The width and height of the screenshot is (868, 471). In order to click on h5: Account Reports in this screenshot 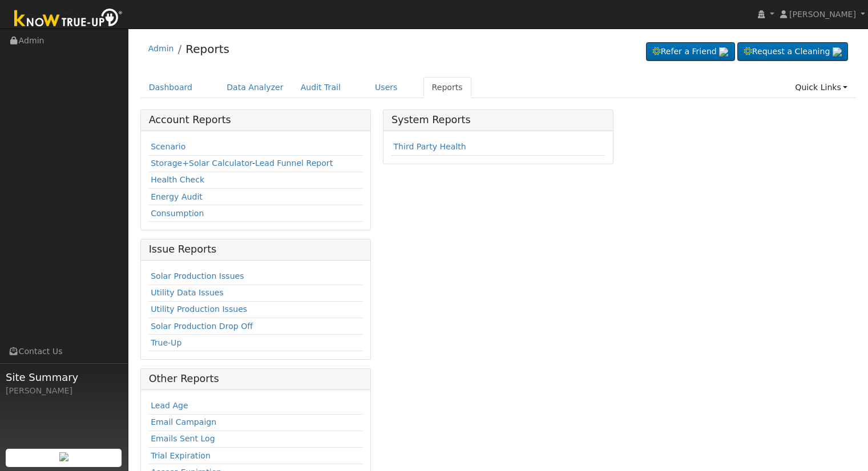, I will do `click(256, 120)`.